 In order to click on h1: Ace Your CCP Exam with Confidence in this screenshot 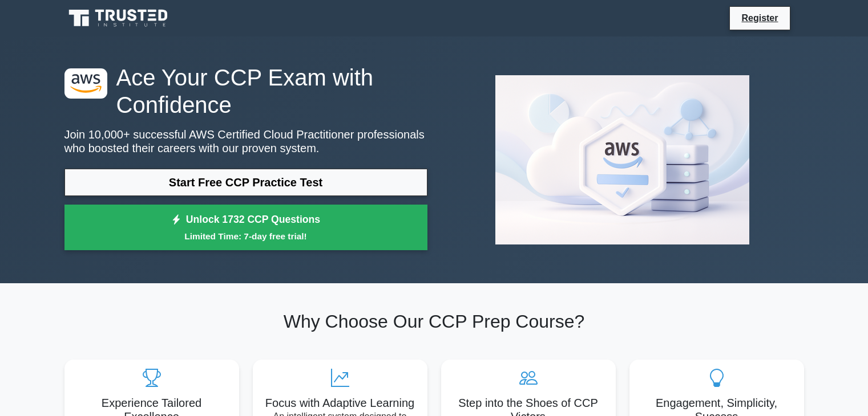, I will do `click(246, 91)`.